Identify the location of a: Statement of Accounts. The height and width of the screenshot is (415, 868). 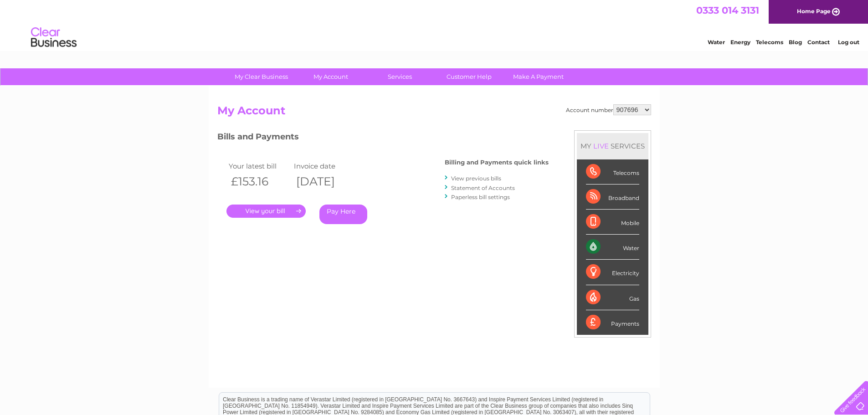
(483, 188).